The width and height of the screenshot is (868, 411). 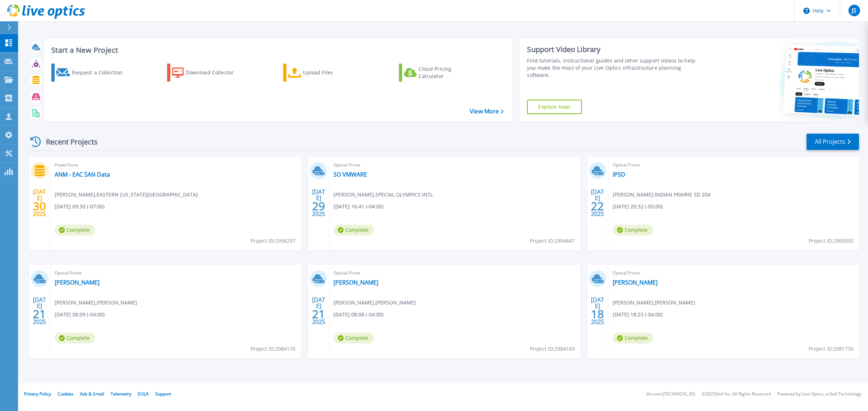 What do you see at coordinates (619, 175) in the screenshot?
I see `a: IPSD` at bounding box center [619, 175].